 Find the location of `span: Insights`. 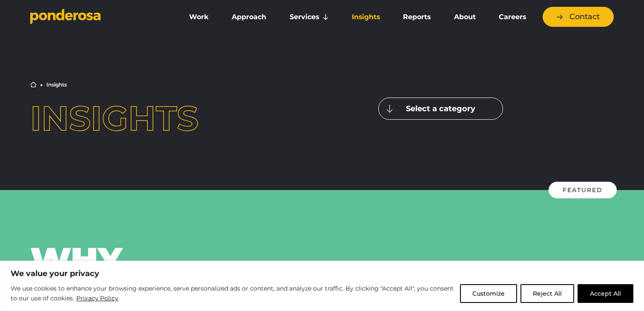

span: Insights is located at coordinates (114, 118).